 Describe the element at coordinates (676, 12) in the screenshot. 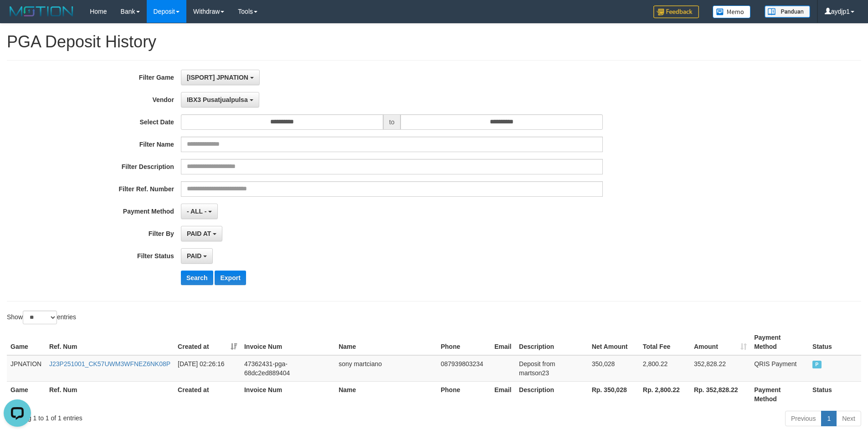

I see `img: Feedback.jpg` at that location.